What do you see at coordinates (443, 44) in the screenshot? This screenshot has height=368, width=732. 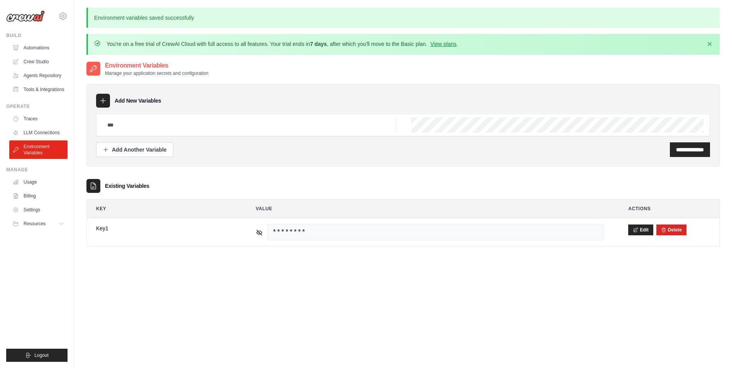 I see `a: View plans` at bounding box center [443, 44].